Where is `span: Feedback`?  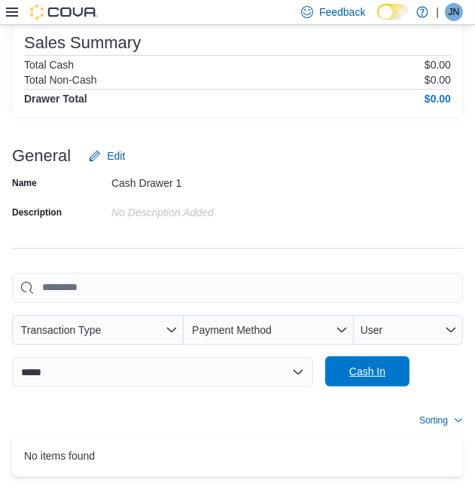
span: Feedback is located at coordinates (342, 12).